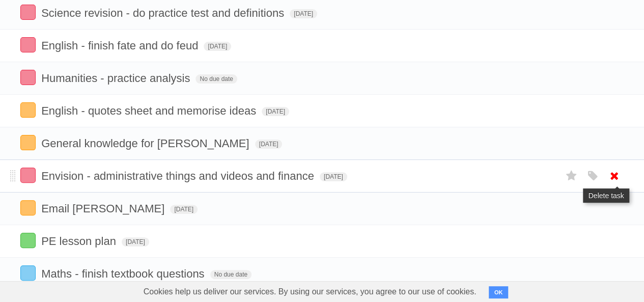  I want to click on label: Star task, so click(571, 176).